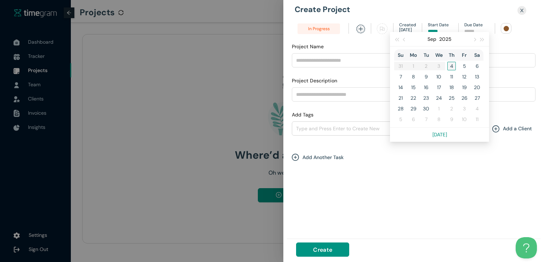 The image size is (544, 262). Describe the element at coordinates (401, 77) in the screenshot. I see `td: 2025-09-07` at that location.